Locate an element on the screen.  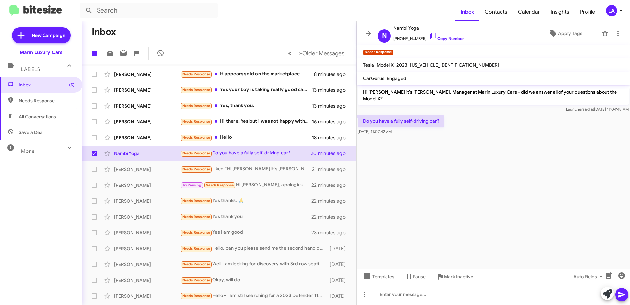
div: LA is located at coordinates (612, 11).